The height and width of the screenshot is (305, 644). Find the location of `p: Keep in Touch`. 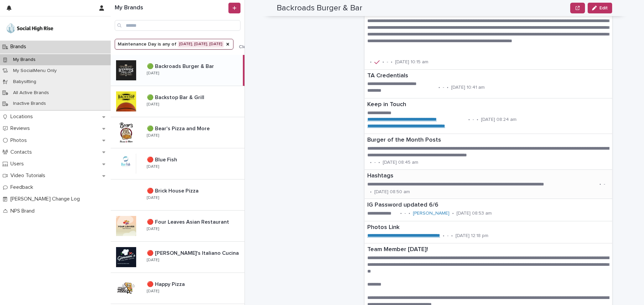

p: Keep in Touch is located at coordinates (461, 105).